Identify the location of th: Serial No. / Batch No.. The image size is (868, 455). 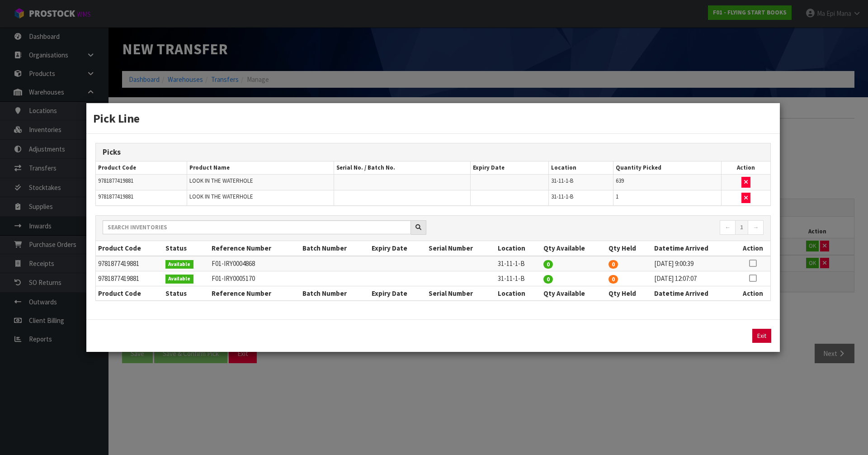
(402, 168).